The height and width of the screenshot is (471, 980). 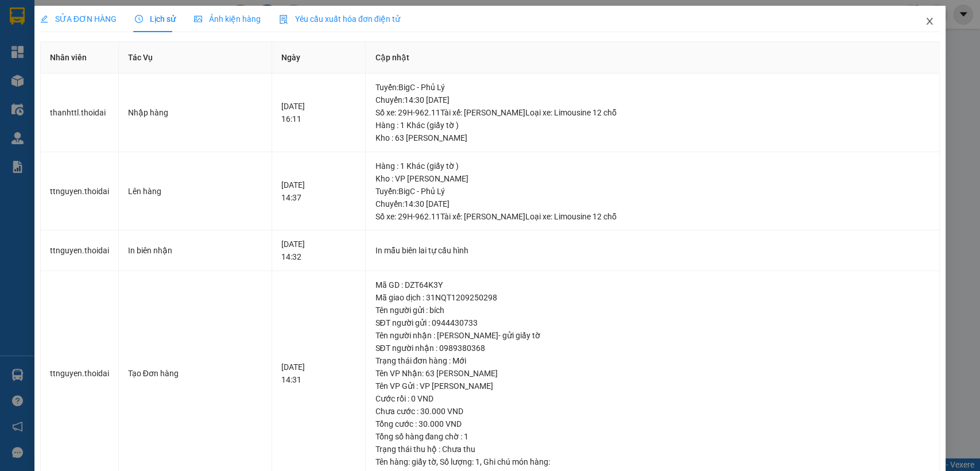 I want to click on span: giấy tờ, so click(x=423, y=461).